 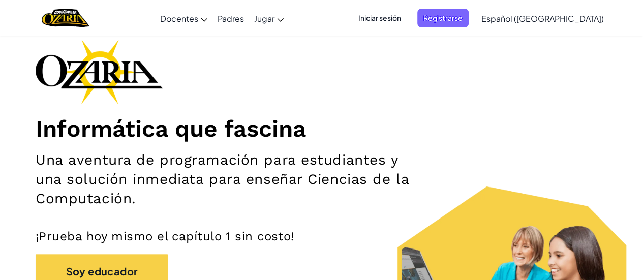 I want to click on a: Docentes, so click(x=184, y=18).